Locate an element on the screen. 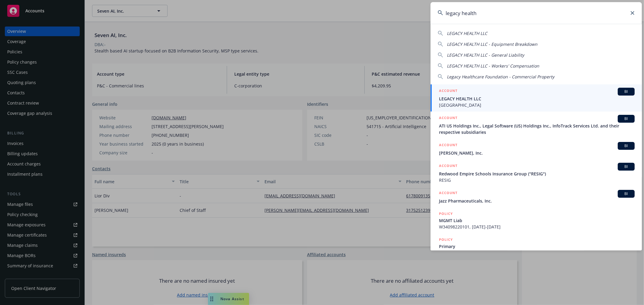  span: LEGACY HEALTH LLC - Workers' Compensation is located at coordinates (493, 66).